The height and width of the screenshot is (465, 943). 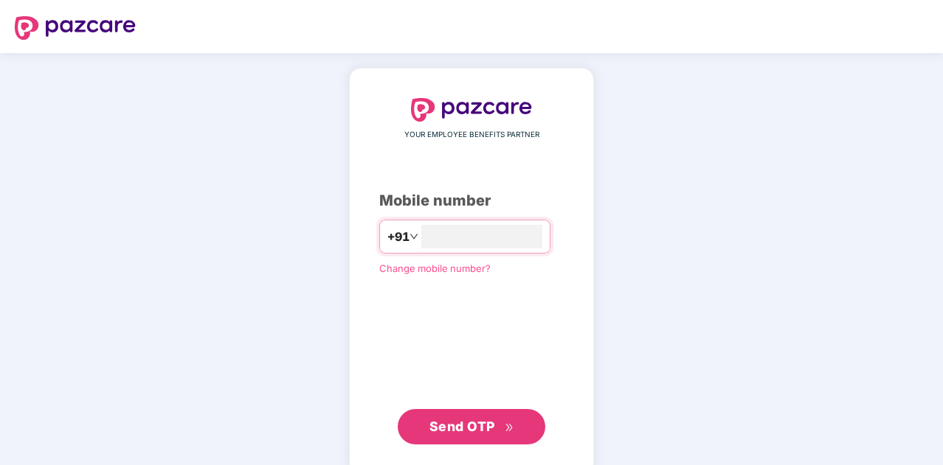 I want to click on button: Send OTPdouble-right, so click(x=471, y=427).